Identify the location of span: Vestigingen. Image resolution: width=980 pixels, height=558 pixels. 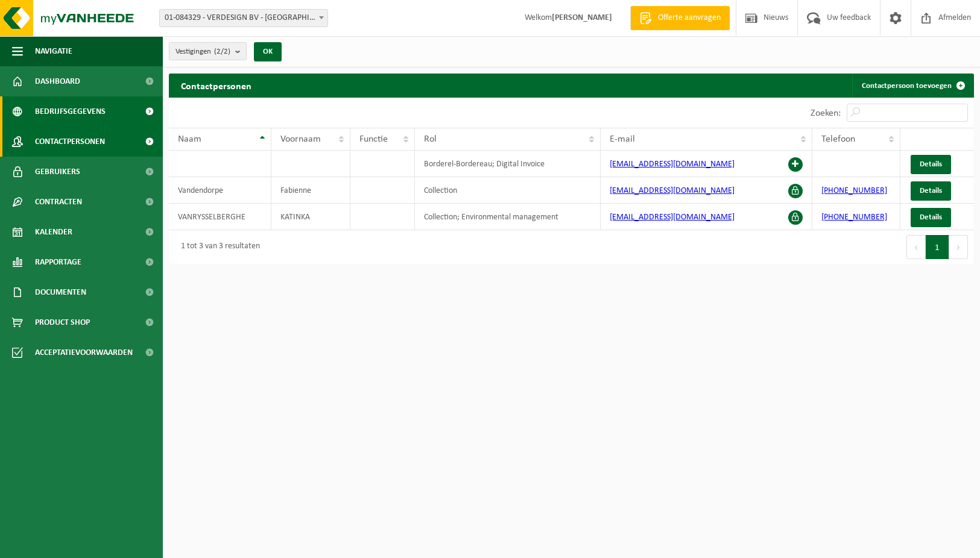
(202, 52).